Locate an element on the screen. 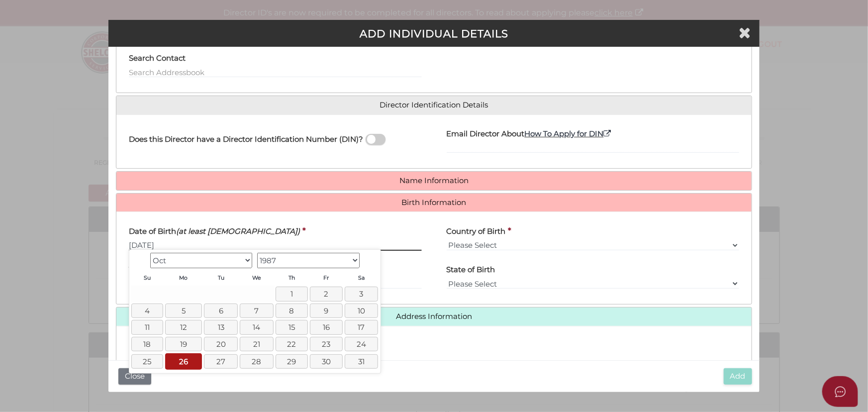 The width and height of the screenshot is (868, 412). a: 22 is located at coordinates (292, 344).